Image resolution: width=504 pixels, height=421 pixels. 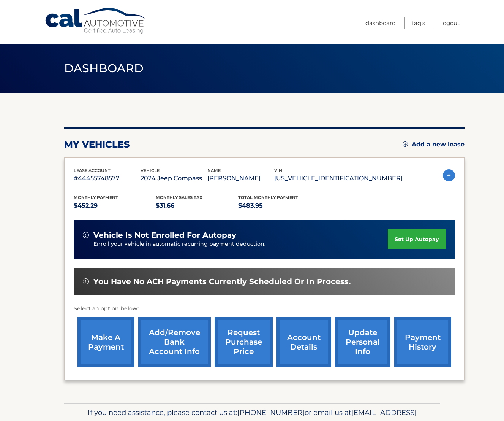 I want to click on span: Dashboard, so click(x=104, y=68).